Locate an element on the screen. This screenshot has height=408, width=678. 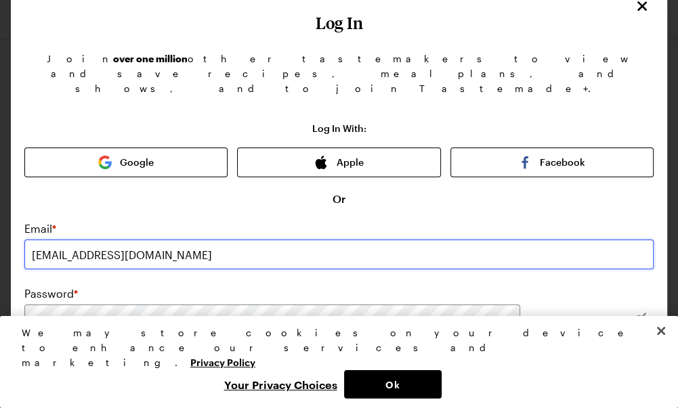
div: We may store cookies on your device to enhance our services and marketing. is located at coordinates (333, 348).